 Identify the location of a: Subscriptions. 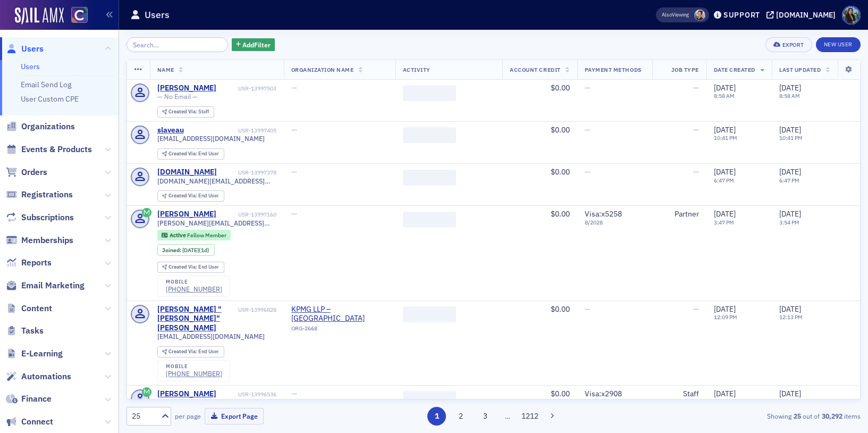
(40, 217).